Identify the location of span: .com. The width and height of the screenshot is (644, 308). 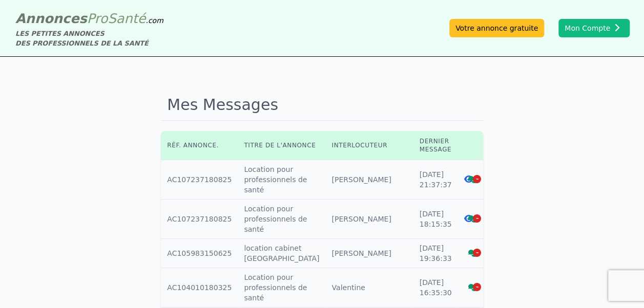
(154, 21).